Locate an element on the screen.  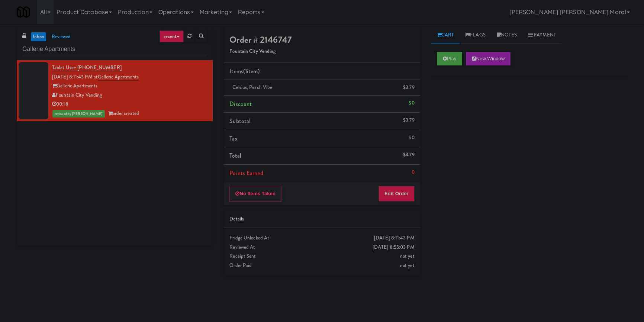
h5: Fountain City Vending is located at coordinates (322, 51).